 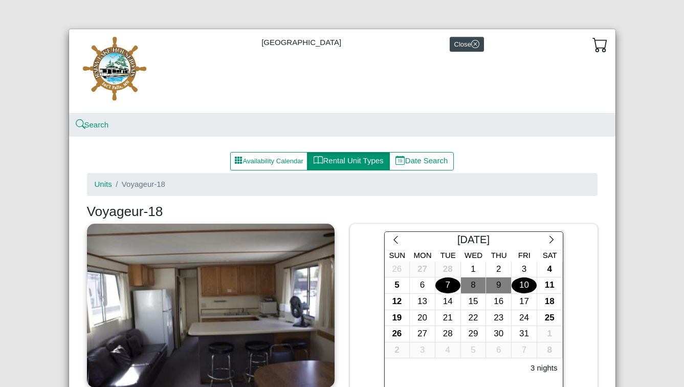 I want to click on div: 22, so click(x=473, y=318).